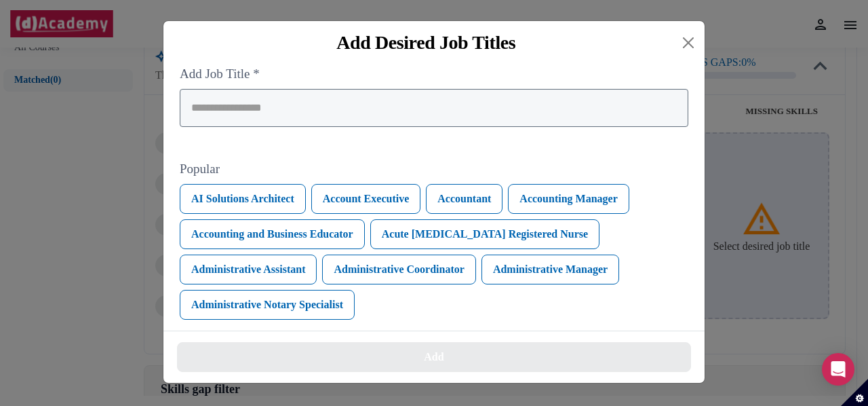 Image resolution: width=868 pixels, height=406 pixels. Describe the element at coordinates (464, 199) in the screenshot. I see `button: Accountant` at that location.